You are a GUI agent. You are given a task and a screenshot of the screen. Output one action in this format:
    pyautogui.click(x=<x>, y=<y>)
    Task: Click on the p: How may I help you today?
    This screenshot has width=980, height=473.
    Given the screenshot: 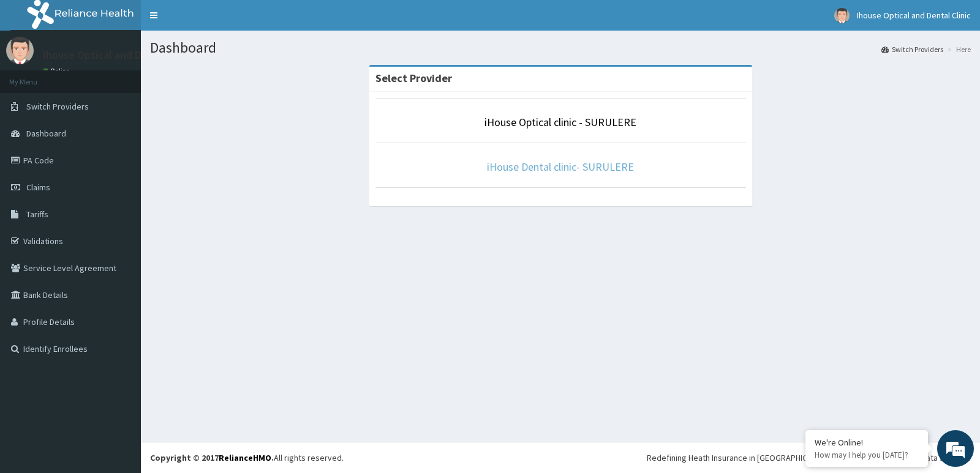 What is the action you would take?
    pyautogui.click(x=866, y=455)
    